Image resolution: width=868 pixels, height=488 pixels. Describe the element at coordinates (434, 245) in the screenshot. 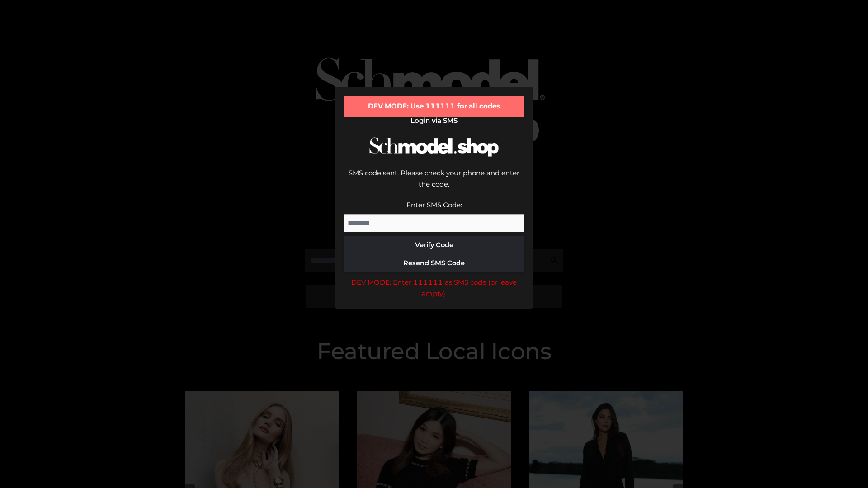

I see `button: Verify Code` at that location.